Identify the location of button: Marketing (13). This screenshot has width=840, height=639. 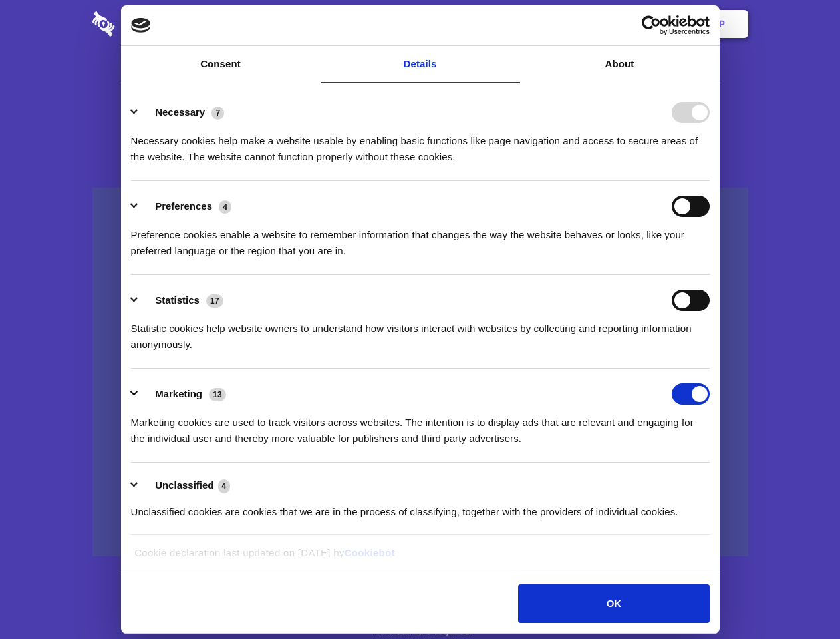
(183, 394).